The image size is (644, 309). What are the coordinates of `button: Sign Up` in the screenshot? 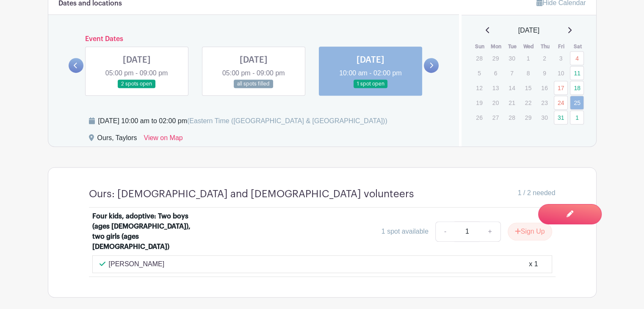 It's located at (530, 231).